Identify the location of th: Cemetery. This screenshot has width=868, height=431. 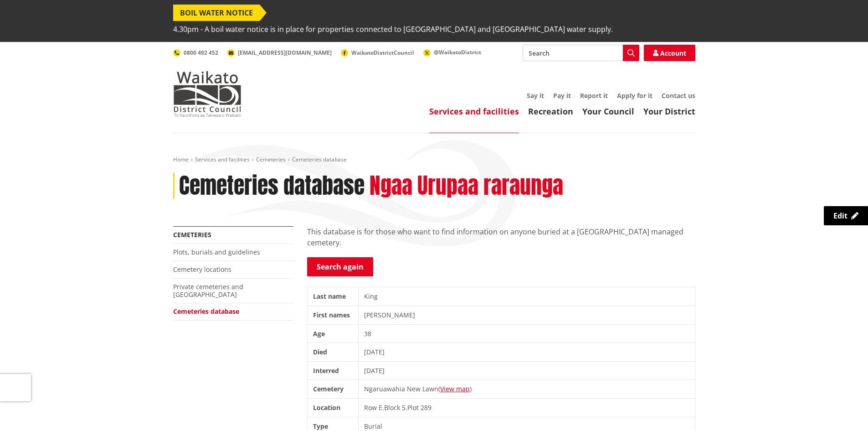
(333, 389).